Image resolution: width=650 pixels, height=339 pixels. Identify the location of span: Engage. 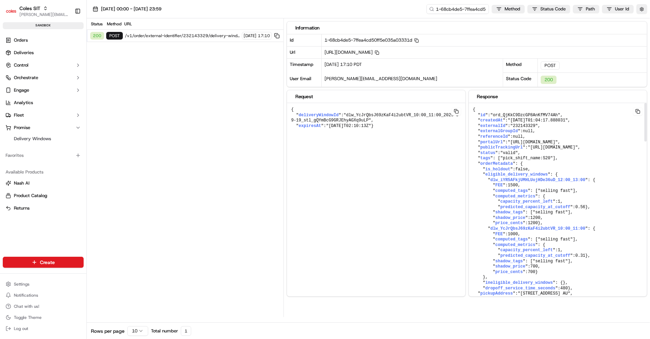
(22, 90).